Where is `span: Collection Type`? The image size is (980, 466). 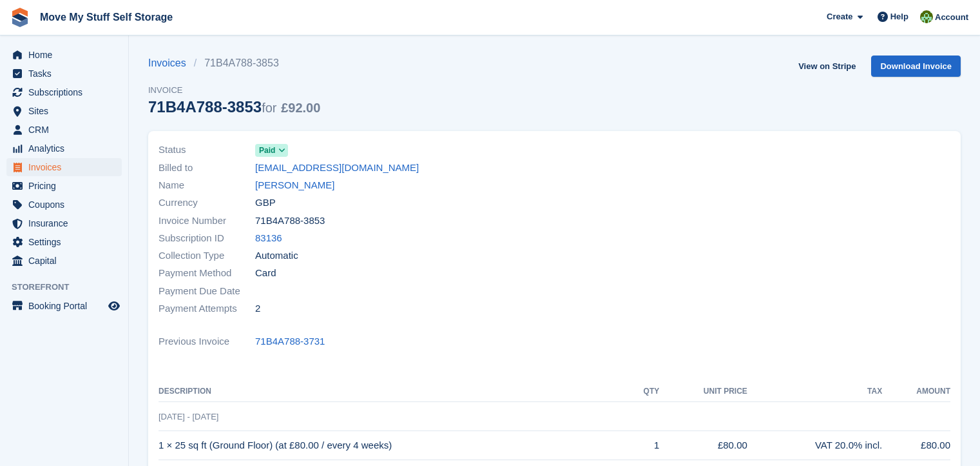 span: Collection Type is located at coordinates (207, 255).